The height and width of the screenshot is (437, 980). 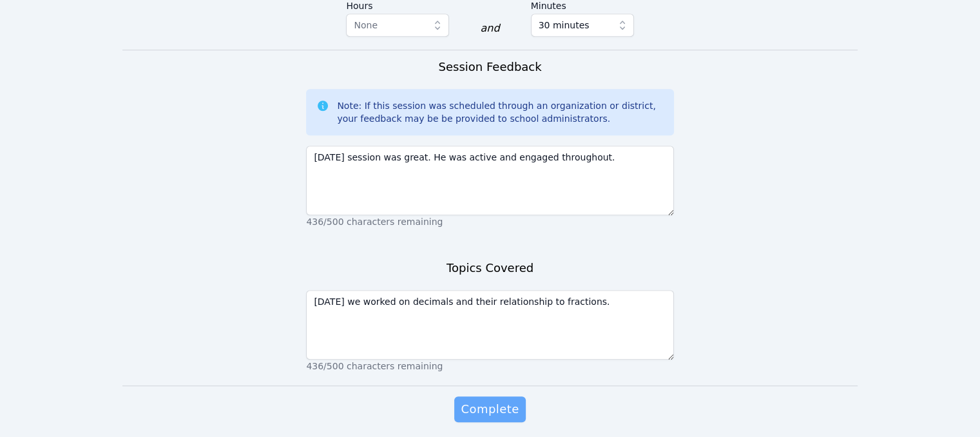 I want to click on div: Note: If this session was scheduled through an organization or district, your feedback may be be ..., so click(x=500, y=112).